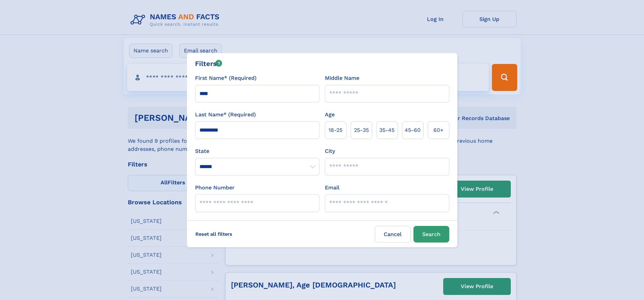 This screenshot has width=644, height=300. I want to click on span: 25‑35, so click(361, 130).